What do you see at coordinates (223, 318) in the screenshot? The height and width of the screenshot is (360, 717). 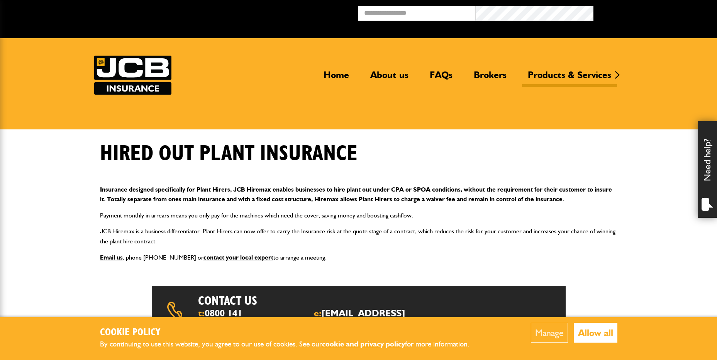 I see `span: t:` at bounding box center [223, 318].